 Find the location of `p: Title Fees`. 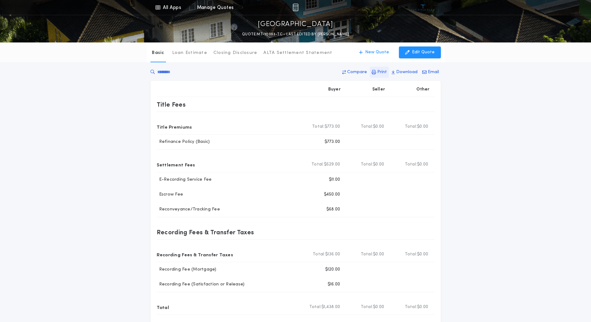

p: Title Fees is located at coordinates (171, 105).